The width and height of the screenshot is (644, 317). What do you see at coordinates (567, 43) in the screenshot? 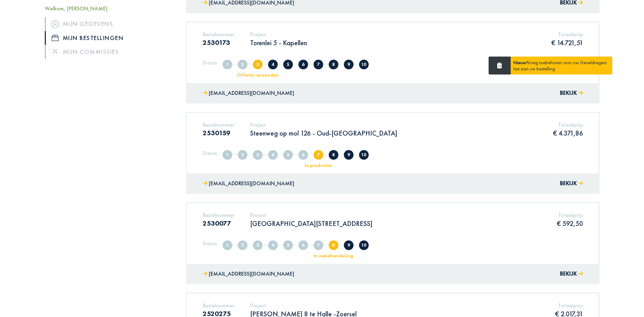
I see `p: € 14.721,51` at bounding box center [567, 43].